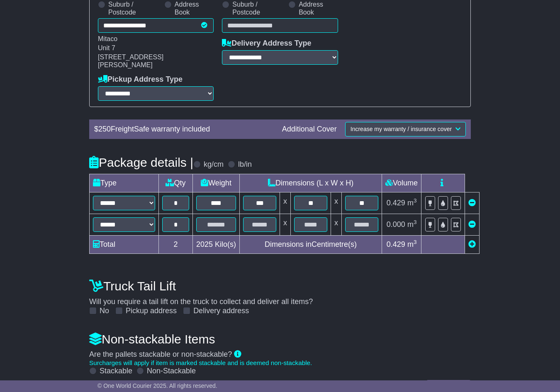 The image size is (560, 392). Describe the element at coordinates (266, 44) in the screenshot. I see `label: Delivery Address Type` at that location.